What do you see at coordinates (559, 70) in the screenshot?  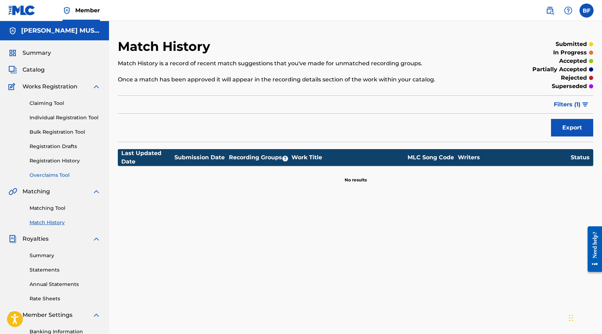 I see `p: partially accepted` at bounding box center [559, 70].